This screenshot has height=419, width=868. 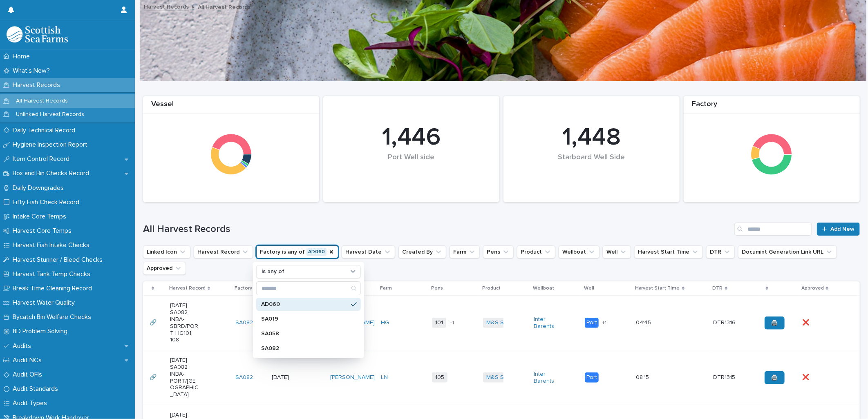 I want to click on p: 08:15, so click(x=643, y=377).